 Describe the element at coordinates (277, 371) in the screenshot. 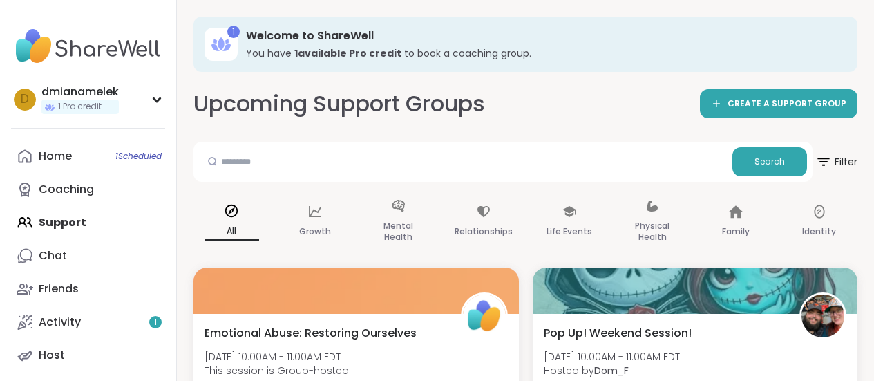

I see `span: This session is Group-hosted` at that location.